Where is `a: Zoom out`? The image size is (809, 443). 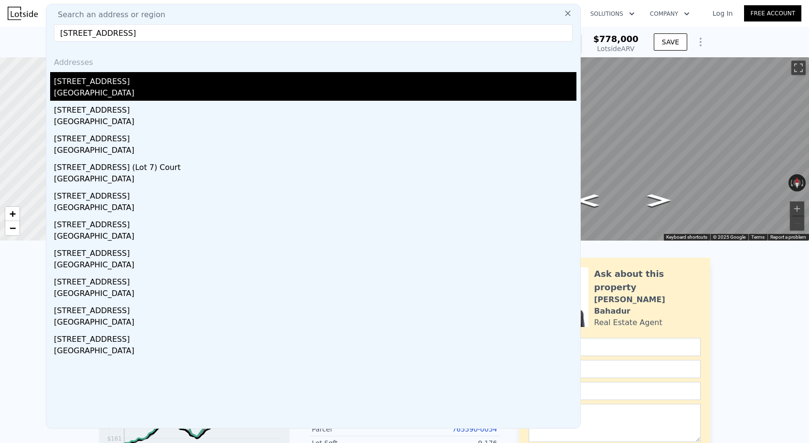
a: Zoom out is located at coordinates (12, 228).